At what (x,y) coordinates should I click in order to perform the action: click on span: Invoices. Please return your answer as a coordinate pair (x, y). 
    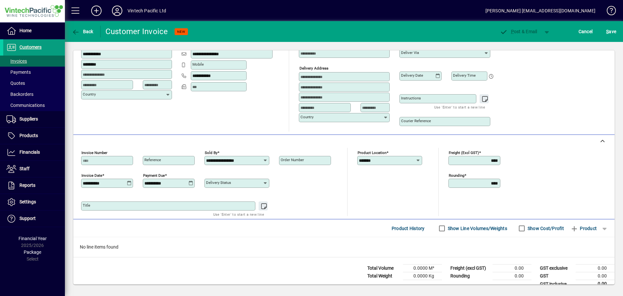
    Looking at the image, I should click on (17, 61).